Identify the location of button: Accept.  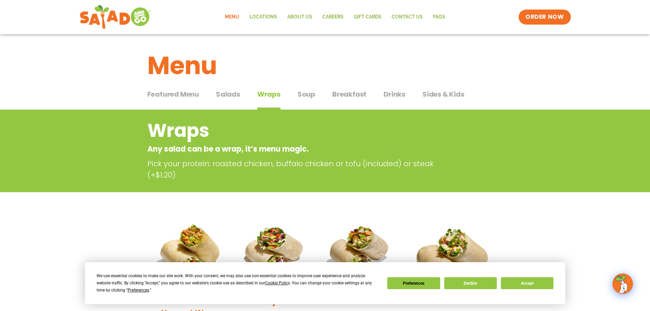
(527, 283).